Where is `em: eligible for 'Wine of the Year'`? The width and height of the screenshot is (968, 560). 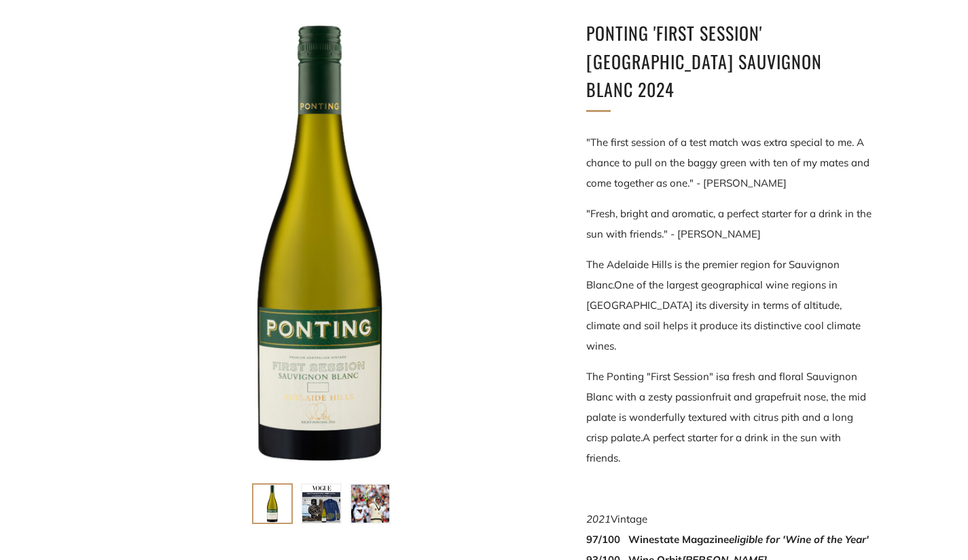
em: eligible for 'Wine of the Year' is located at coordinates (799, 539).